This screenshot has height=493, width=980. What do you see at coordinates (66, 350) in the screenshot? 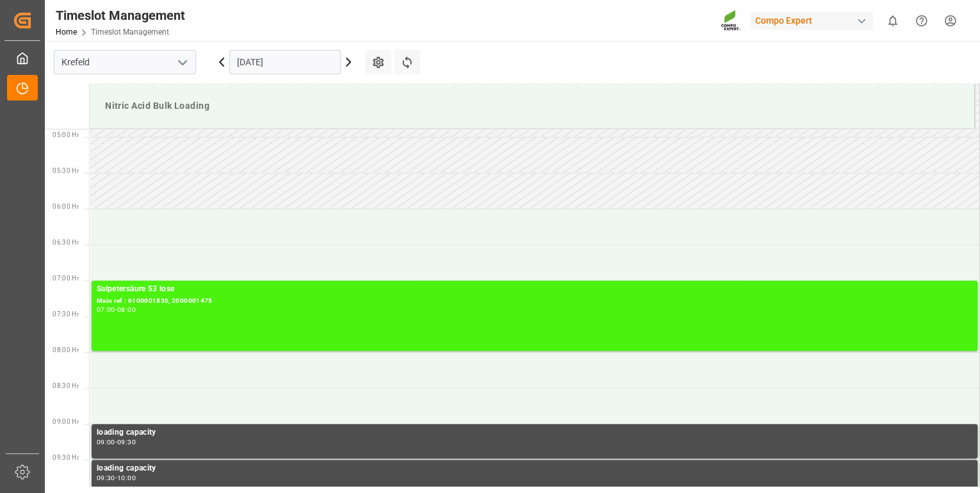
I see `span: 08:00 Hr` at bounding box center [66, 350].